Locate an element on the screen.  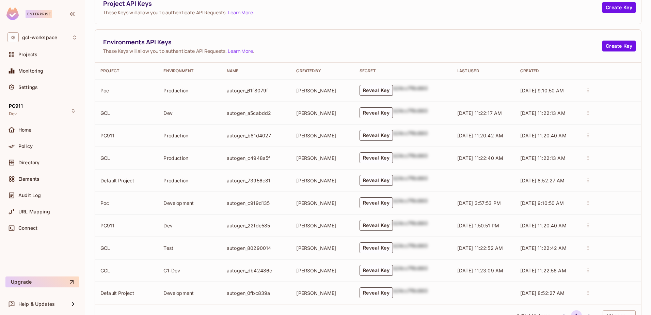
div: Secret is located at coordinates (403, 71).